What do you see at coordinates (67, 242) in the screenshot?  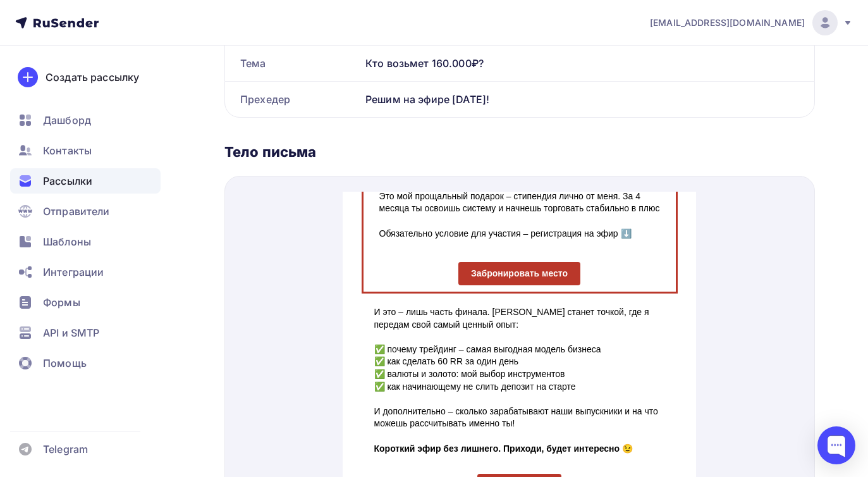 I see `span: Шаблоны` at bounding box center [67, 242].